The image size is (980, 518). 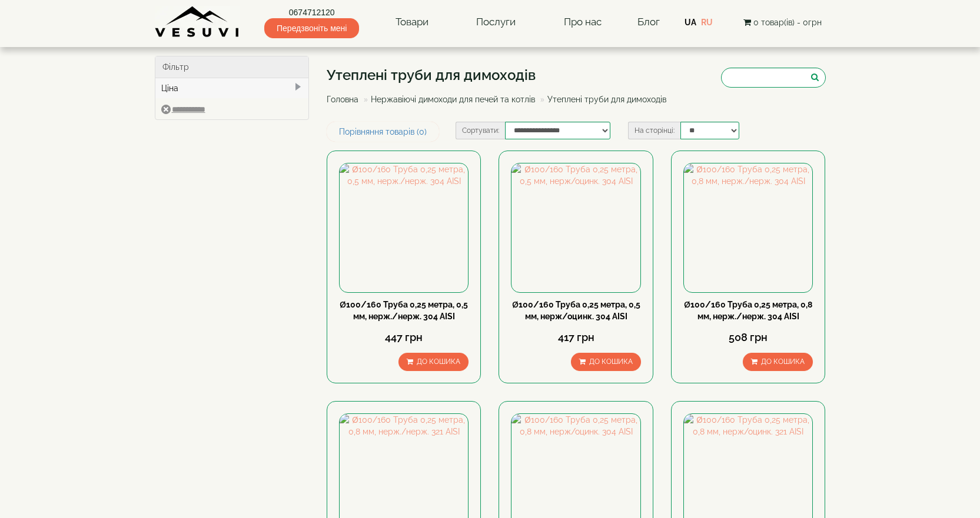 I want to click on div: Фільтр, so click(x=232, y=67).